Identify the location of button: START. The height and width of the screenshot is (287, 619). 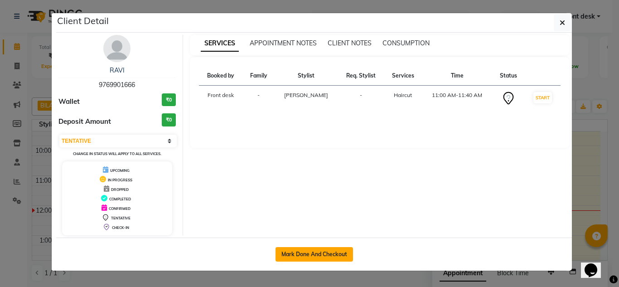
(542, 97).